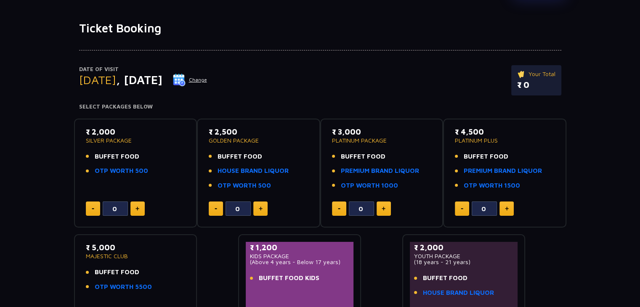  Describe the element at coordinates (123, 287) in the screenshot. I see `a: OTP WORTH 5500` at that location.